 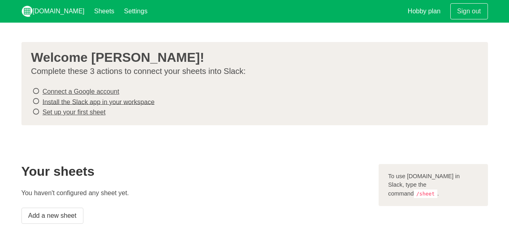 I want to click on p: You haven't configured any sheet yet., so click(x=195, y=193).